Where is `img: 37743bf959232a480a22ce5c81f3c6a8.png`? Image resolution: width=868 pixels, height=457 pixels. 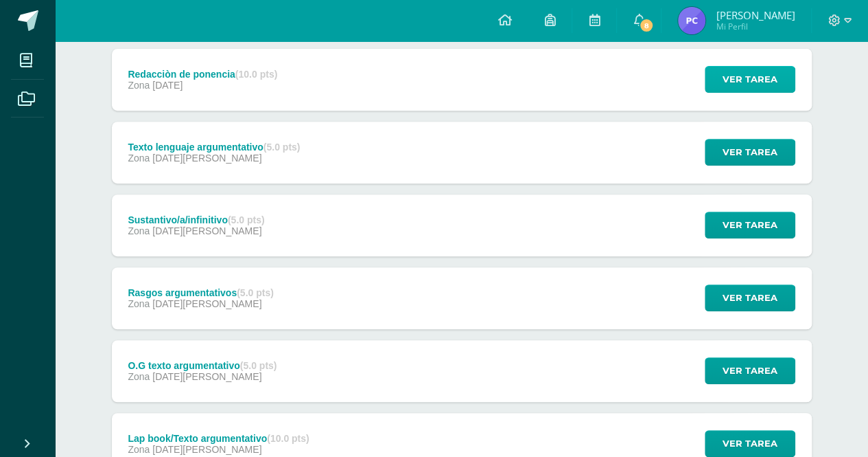
img: 37743bf959232a480a22ce5c81f3c6a8.png is located at coordinates (692, 20).